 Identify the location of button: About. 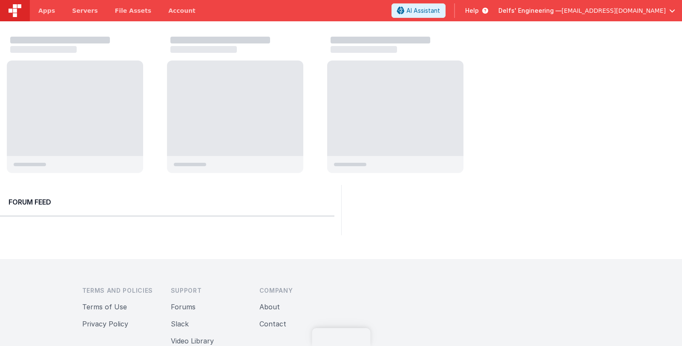
(270, 307).